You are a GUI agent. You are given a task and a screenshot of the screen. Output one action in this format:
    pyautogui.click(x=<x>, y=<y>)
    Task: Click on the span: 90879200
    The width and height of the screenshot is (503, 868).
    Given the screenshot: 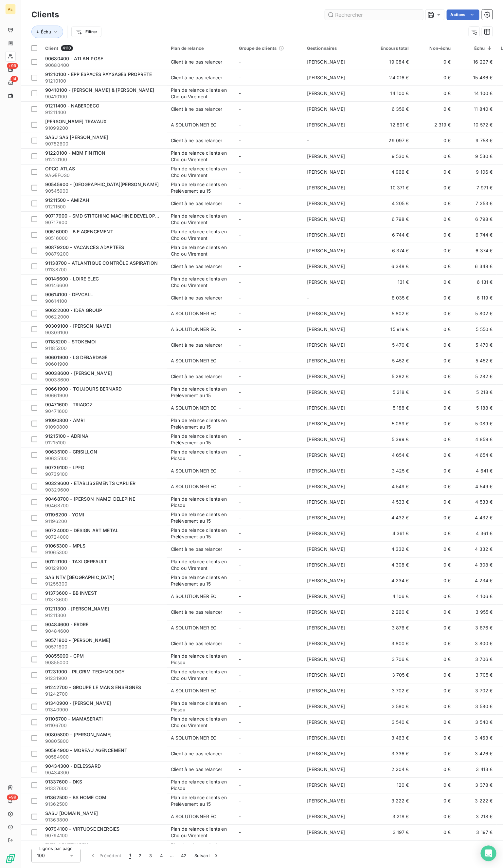 What is the action you would take?
    pyautogui.click(x=104, y=254)
    